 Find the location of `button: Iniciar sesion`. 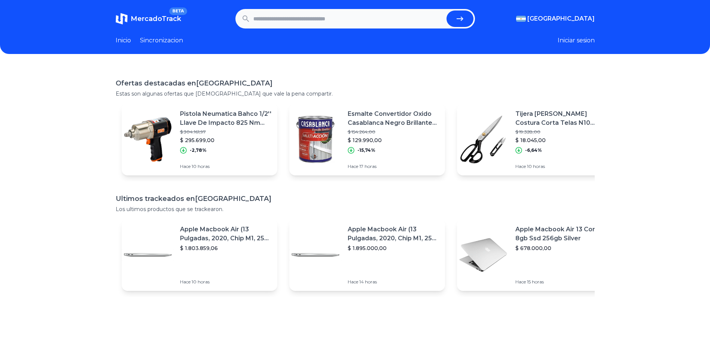

button: Iniciar sesion is located at coordinates (576, 40).